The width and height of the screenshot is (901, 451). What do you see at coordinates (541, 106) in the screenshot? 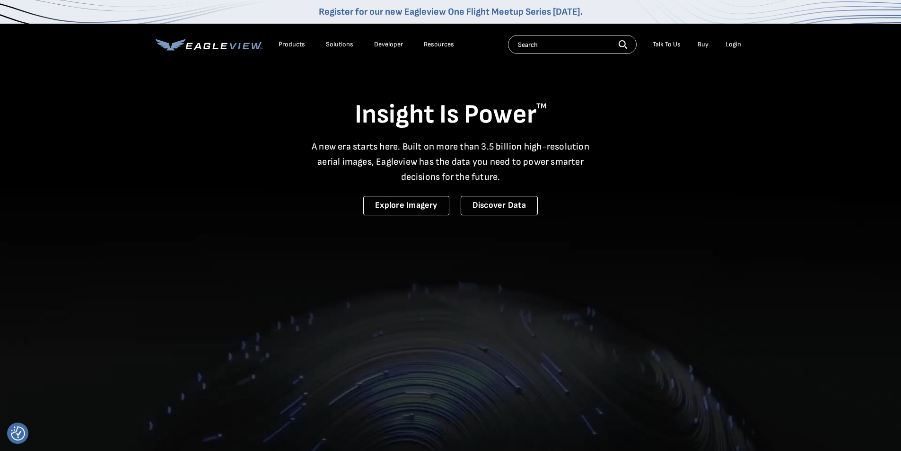
I see `sup: TM` at bounding box center [541, 106].